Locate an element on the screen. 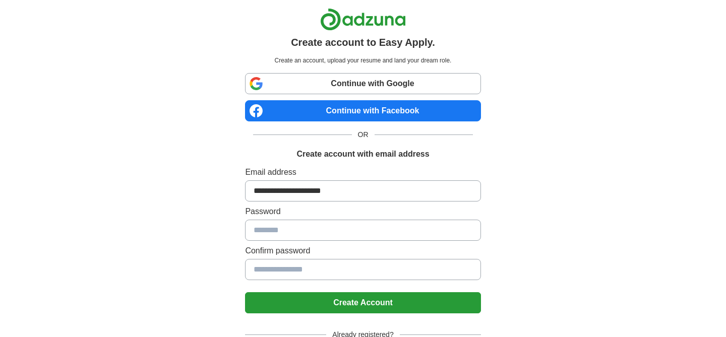  button: Create Account is located at coordinates (362, 303).